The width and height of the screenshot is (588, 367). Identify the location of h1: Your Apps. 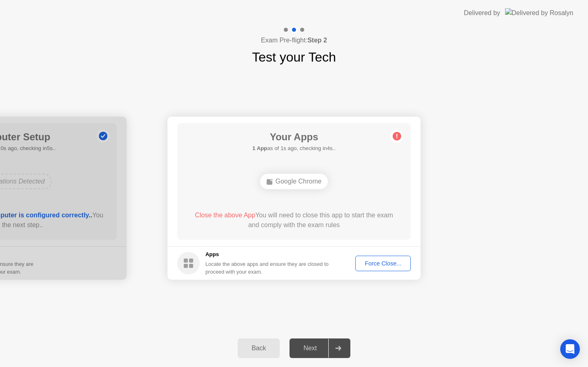
(294, 137).